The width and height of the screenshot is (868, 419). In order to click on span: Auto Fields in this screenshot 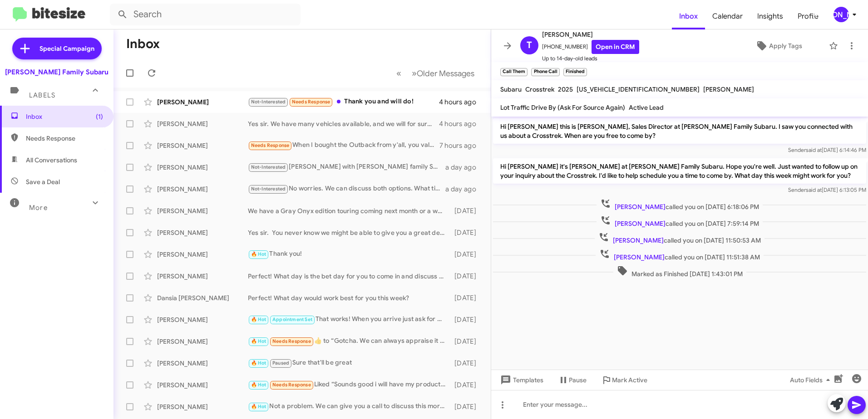, I will do `click(811, 381)`.